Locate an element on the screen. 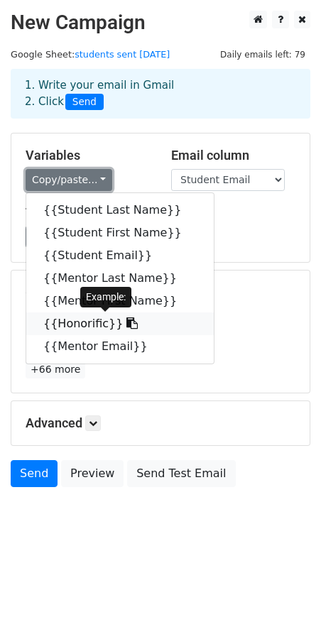 The width and height of the screenshot is (321, 622). h2: New Campaign is located at coordinates (160, 23).